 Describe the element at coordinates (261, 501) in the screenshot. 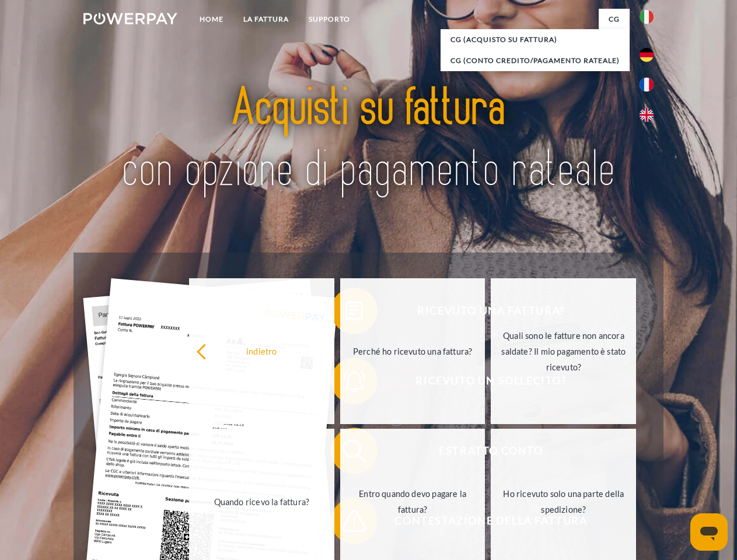

I see `div: Quando ricevo la fattura?` at that location.